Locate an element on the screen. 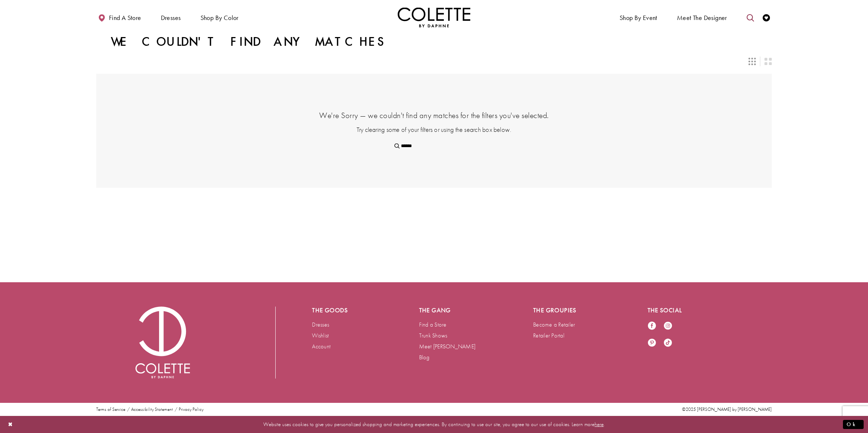 The width and height of the screenshot is (868, 433). a: Visit Colette by Daphne Homepage is located at coordinates (163, 343).